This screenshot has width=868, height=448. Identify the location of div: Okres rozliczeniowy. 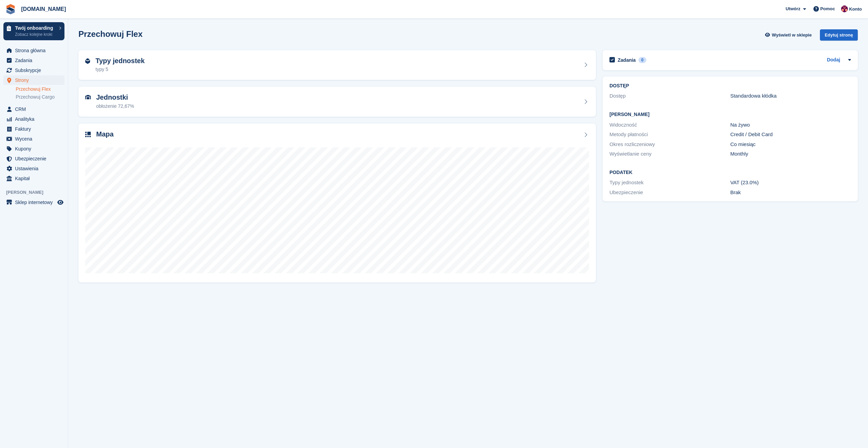
(670, 145).